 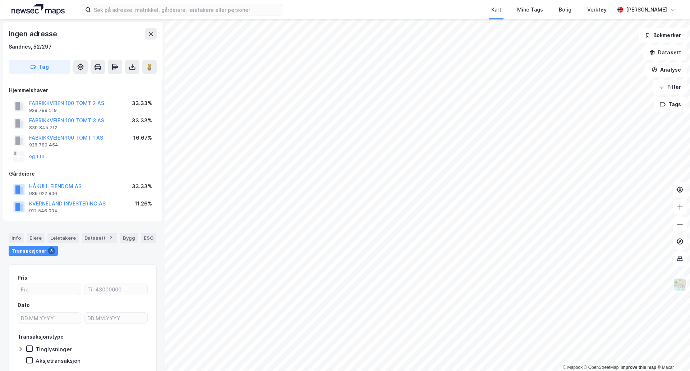 What do you see at coordinates (497, 10) in the screenshot?
I see `div: Kart` at bounding box center [497, 10].